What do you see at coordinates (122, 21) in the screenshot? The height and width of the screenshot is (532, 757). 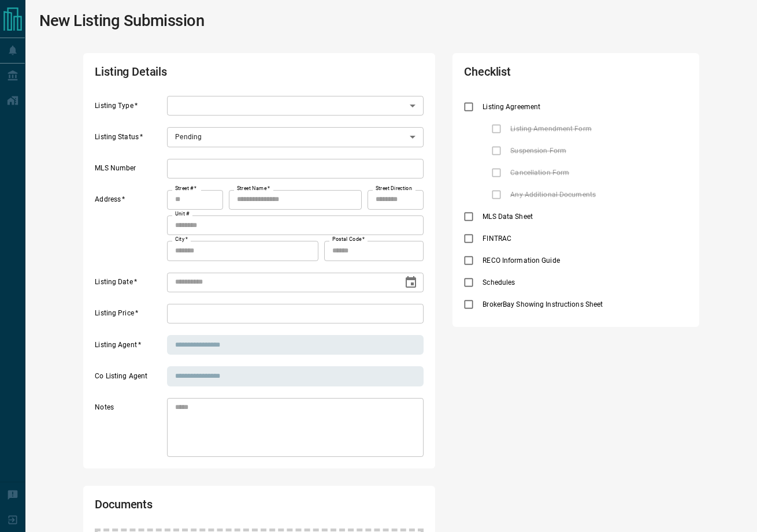 I see `h1: New Listing Submission` at bounding box center [122, 21].